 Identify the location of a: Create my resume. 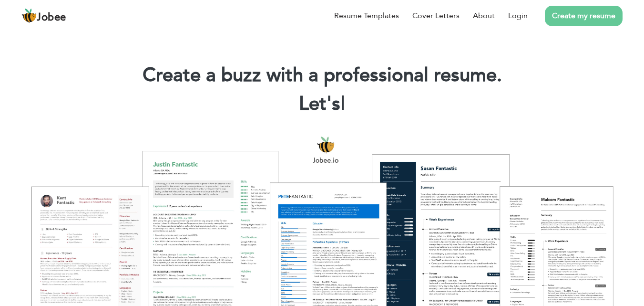
(583, 16).